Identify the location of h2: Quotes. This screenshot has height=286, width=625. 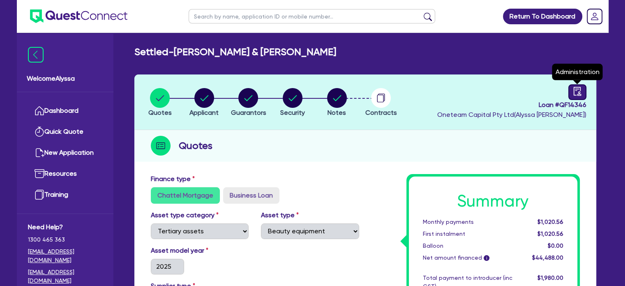
(196, 145).